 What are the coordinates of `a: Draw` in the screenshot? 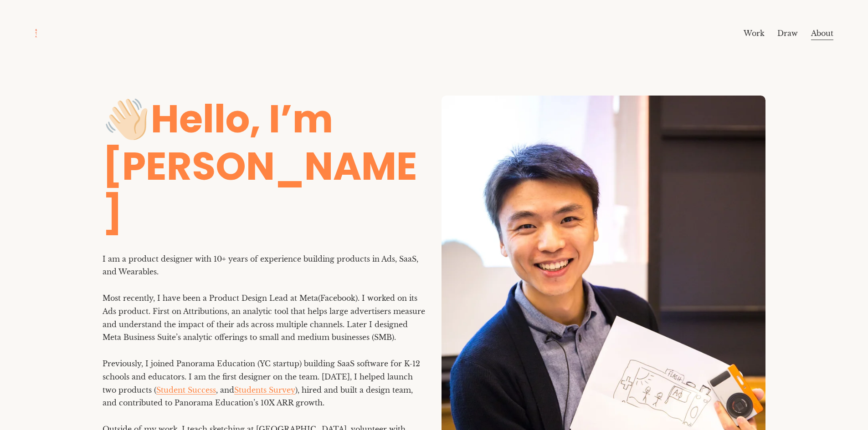 It's located at (787, 33).